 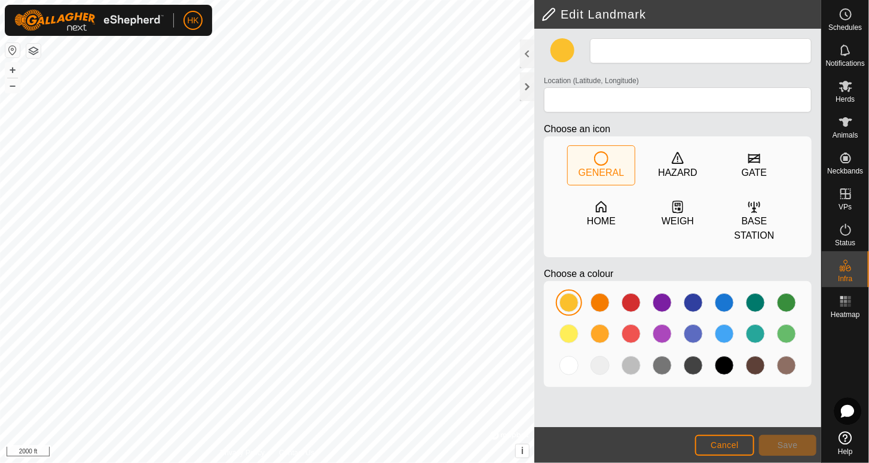 What do you see at coordinates (522, 451) in the screenshot?
I see `button: i` at bounding box center [522, 451].